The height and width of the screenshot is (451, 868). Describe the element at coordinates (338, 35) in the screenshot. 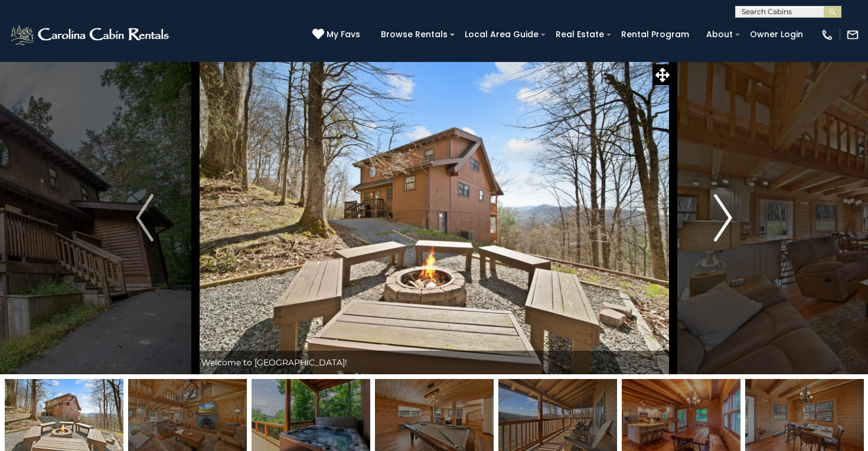

I see `a: My Favs` at that location.